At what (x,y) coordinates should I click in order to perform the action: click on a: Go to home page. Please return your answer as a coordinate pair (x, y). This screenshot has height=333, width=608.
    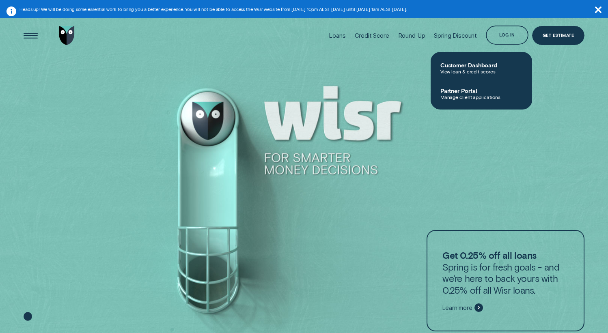
    Looking at the image, I should click on (67, 35).